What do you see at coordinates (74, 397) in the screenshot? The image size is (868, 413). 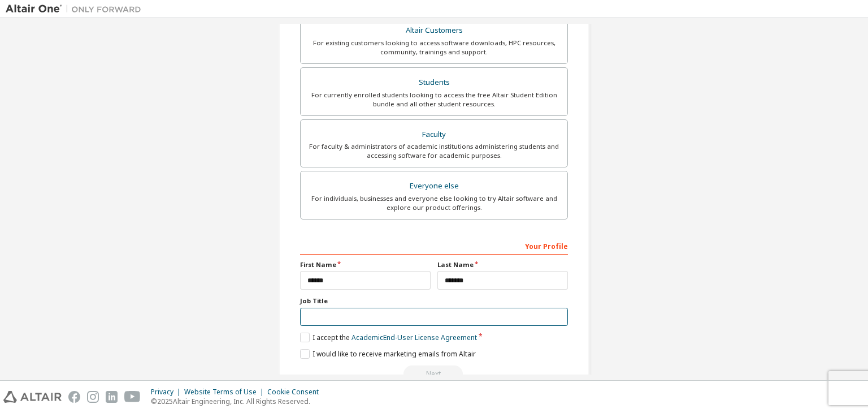 I see `img: facebook.svg` at bounding box center [74, 397].